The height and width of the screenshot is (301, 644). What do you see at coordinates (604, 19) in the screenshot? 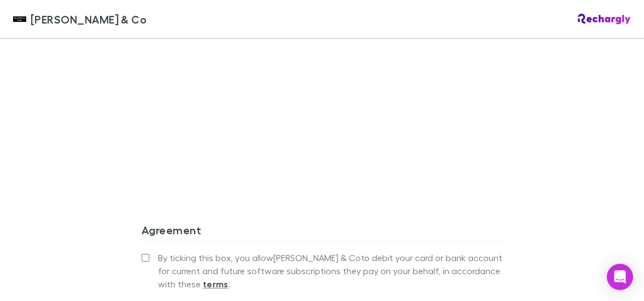
I see `img: Rechargly Logo` at bounding box center [604, 19].